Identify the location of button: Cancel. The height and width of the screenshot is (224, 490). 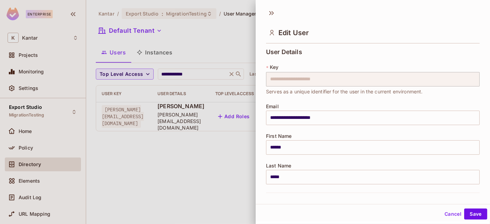
(453, 214).